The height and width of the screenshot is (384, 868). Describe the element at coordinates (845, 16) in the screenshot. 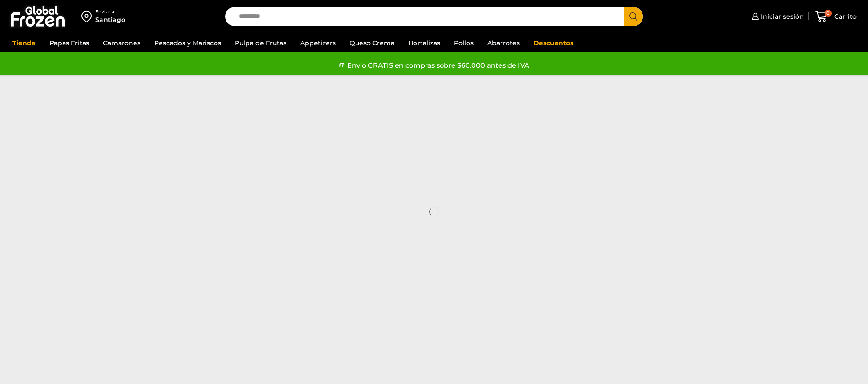

I see `span: Carrito` at that location.